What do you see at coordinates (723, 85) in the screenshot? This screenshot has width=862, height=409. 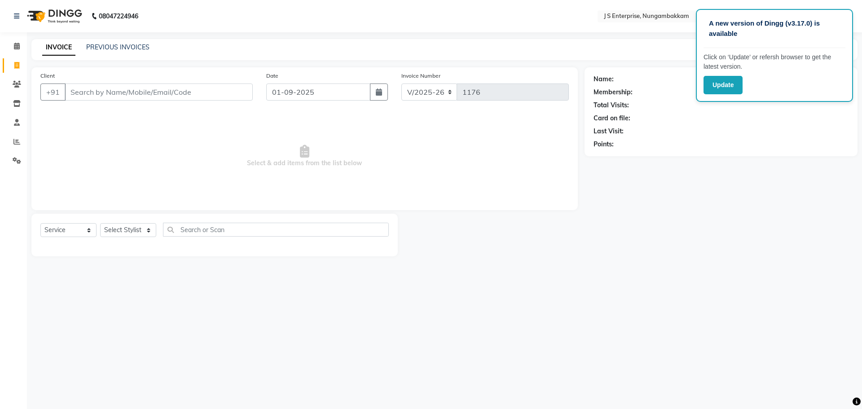 I see `button: Update` at bounding box center [723, 85].